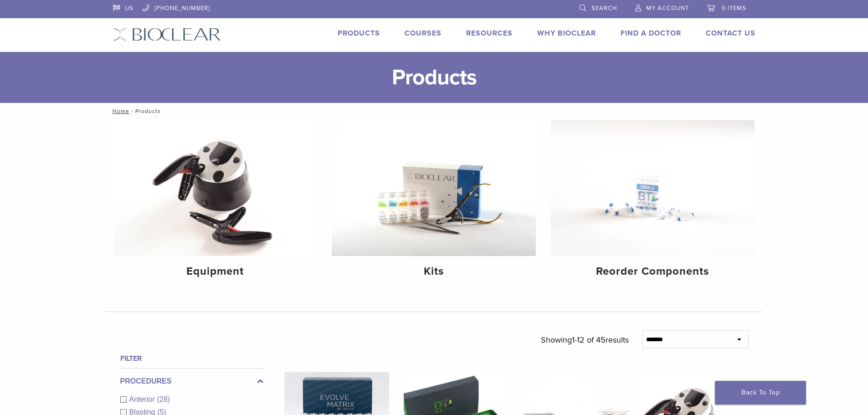 The height and width of the screenshot is (415, 868). I want to click on span: Search, so click(604, 8).